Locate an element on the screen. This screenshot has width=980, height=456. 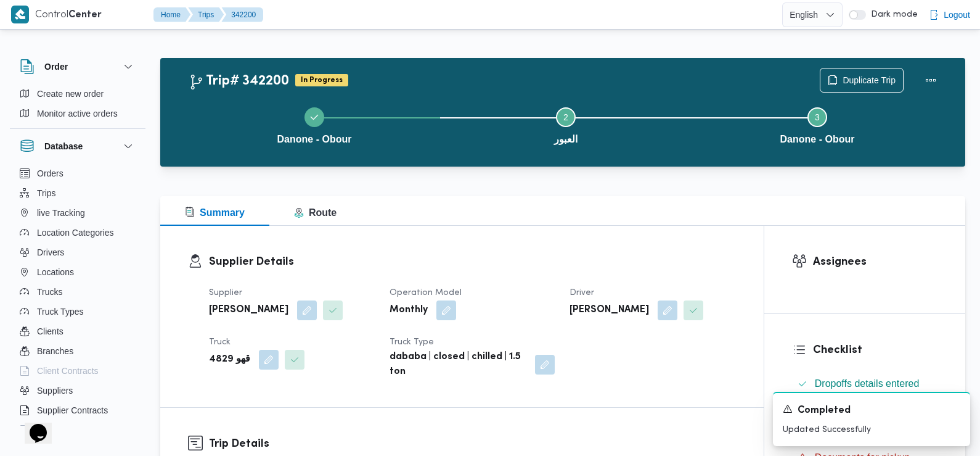
button: Chat widget is located at coordinates (26, 27).